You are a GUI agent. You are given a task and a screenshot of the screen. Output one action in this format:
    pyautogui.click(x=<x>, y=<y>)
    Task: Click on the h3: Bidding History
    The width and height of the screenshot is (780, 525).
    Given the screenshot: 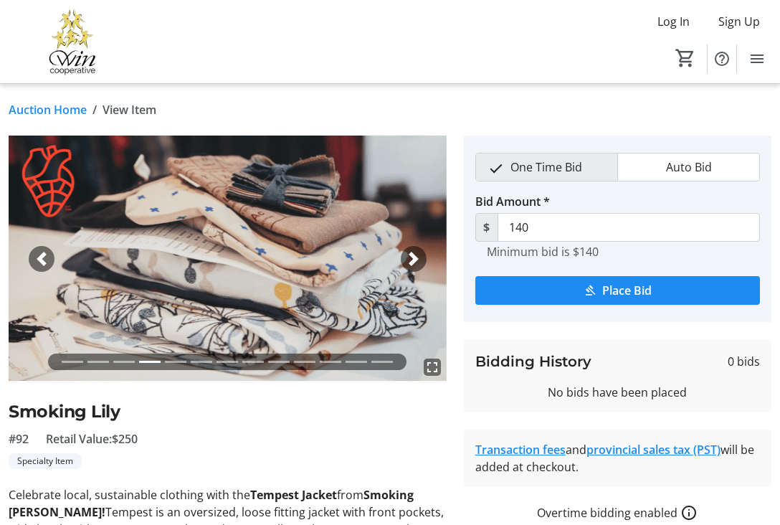 What is the action you would take?
    pyautogui.click(x=534, y=361)
    